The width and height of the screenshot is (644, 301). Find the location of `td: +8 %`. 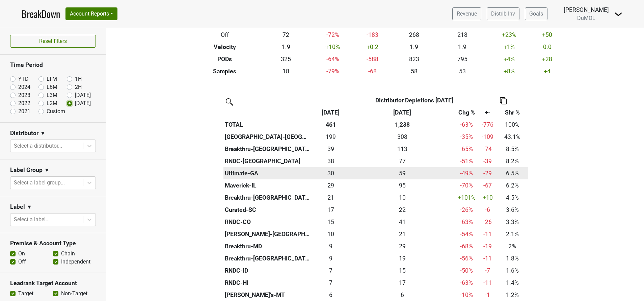

td: +8 % is located at coordinates (509, 71).